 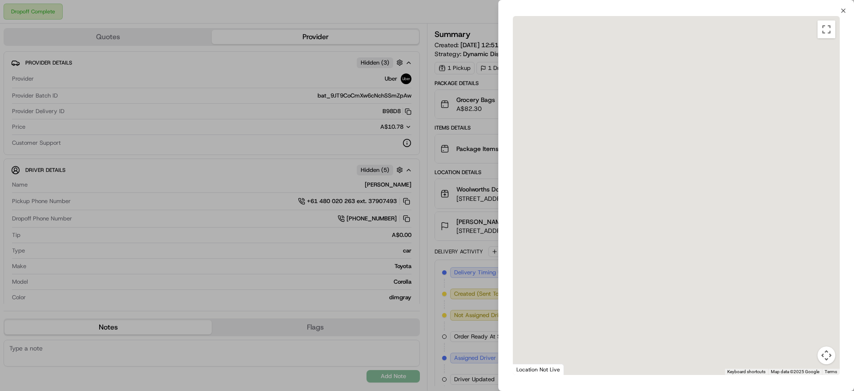 What do you see at coordinates (747, 372) in the screenshot?
I see `button: Keyboard shortcuts` at bounding box center [747, 372].